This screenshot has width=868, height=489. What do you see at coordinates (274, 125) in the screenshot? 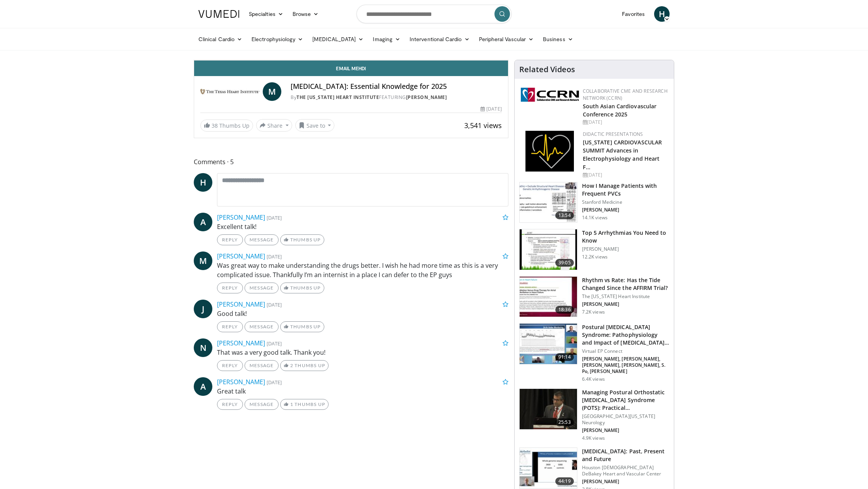
I see `button: Share` at bounding box center [274, 125].